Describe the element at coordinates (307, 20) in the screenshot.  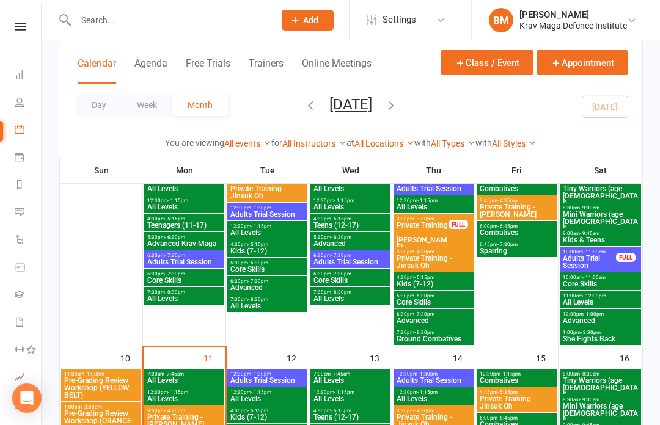
I see `button: Add` at that location.